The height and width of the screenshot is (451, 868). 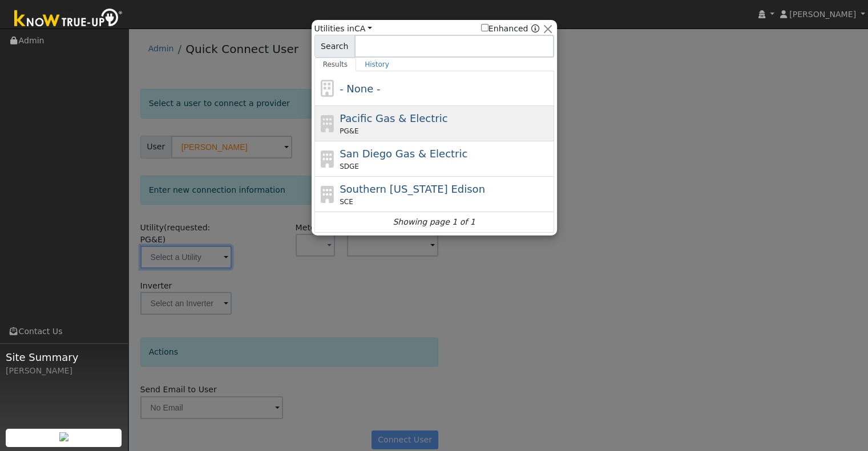 I want to click on i: Showing page 1 of 1, so click(x=434, y=222).